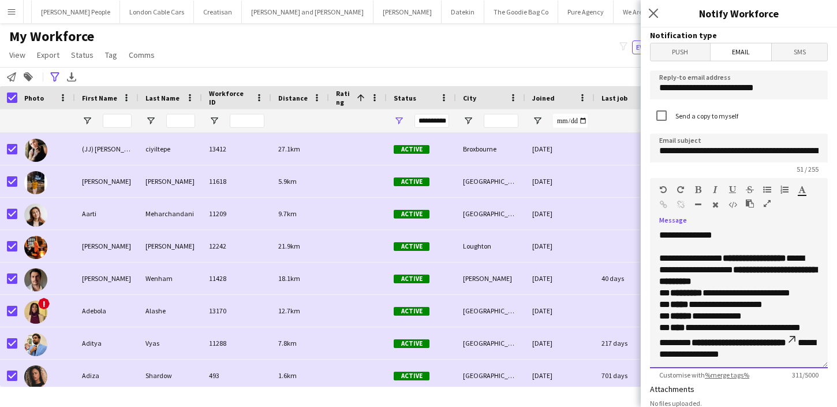  I want to click on label: Send a copy to myself, so click(706, 116).